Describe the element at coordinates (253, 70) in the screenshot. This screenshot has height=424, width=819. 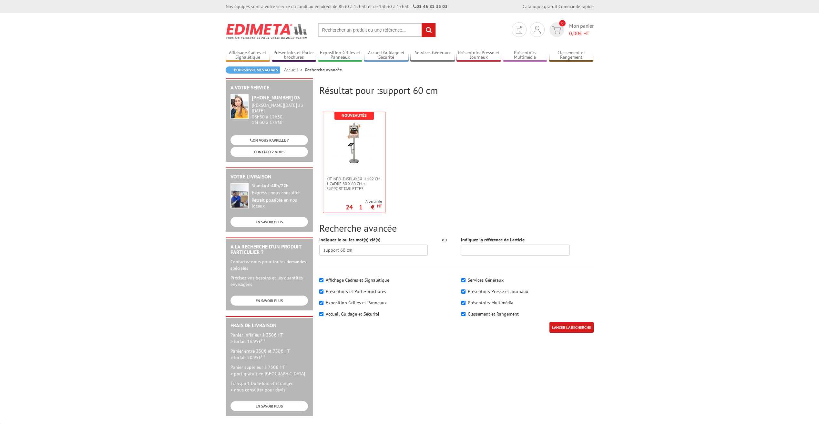
I see `a: Poursuivre mes achats` at that location.